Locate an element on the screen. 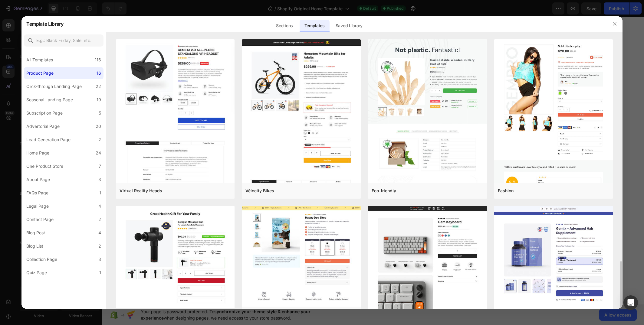  div: Advertorial Page is located at coordinates (43, 127).